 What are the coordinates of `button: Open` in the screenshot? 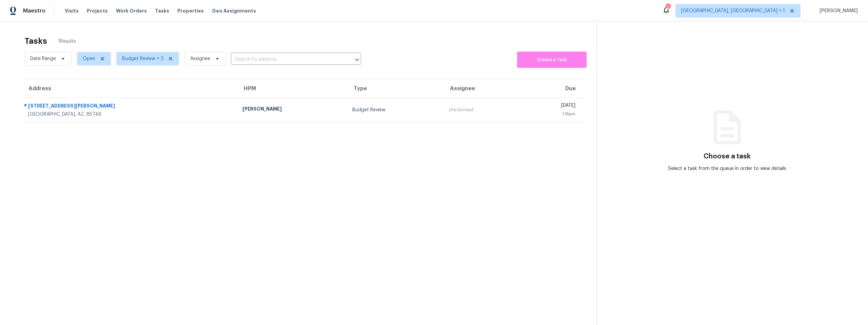 It's located at (357, 60).